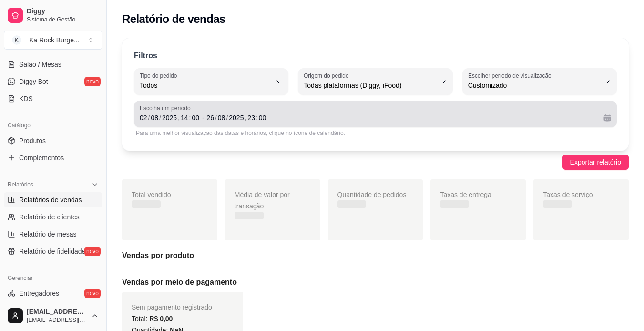 This screenshot has width=644, height=331. I want to click on a: KDS, so click(53, 99).